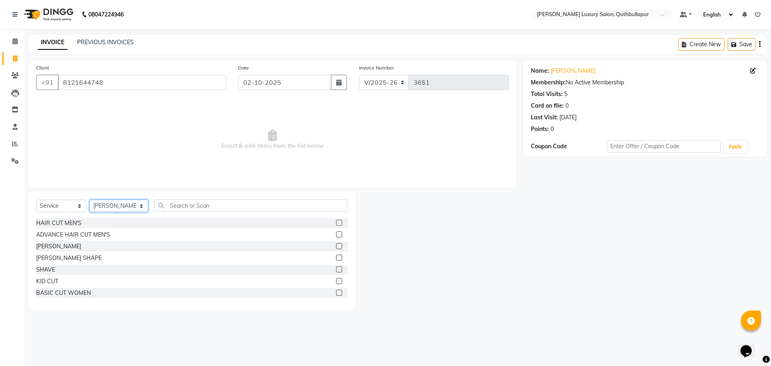  What do you see at coordinates (547, 106) in the screenshot?
I see `div: Card on file:` at bounding box center [547, 106].